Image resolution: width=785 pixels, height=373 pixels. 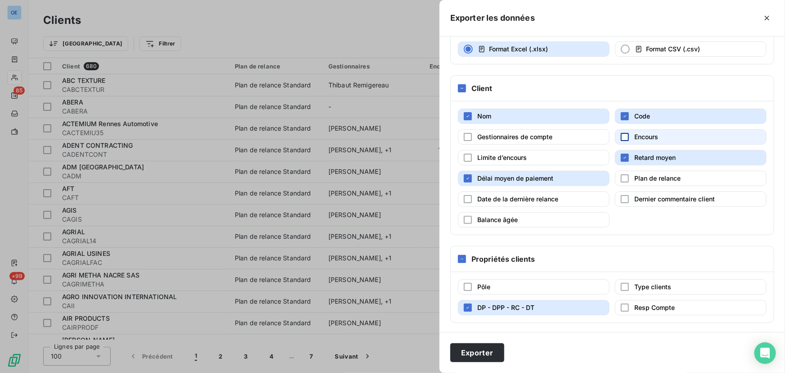 What do you see at coordinates (506, 307) in the screenshot?
I see `span: DP - DPP - RC - DT` at bounding box center [506, 307].